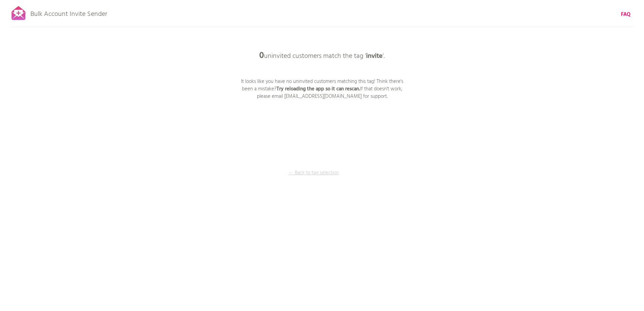 The height and width of the screenshot is (311, 644). I want to click on p: uninvited customers match the tag ' '., so click(322, 56).